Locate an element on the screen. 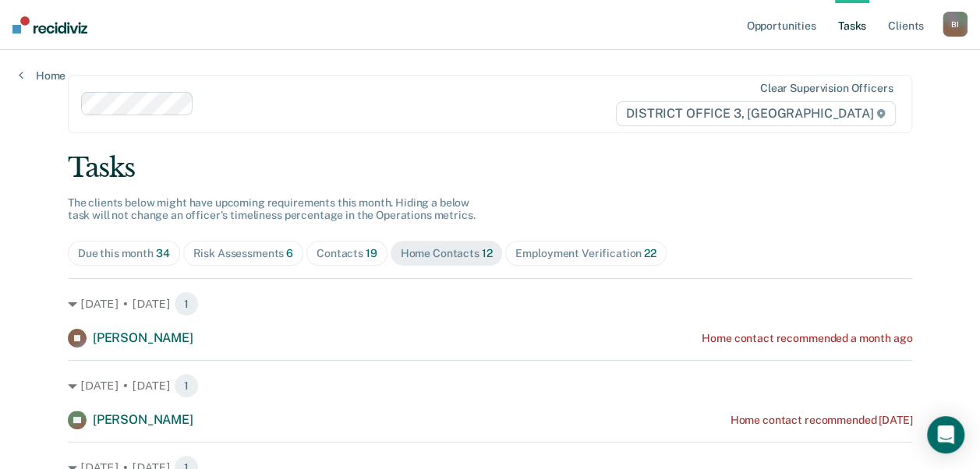 This screenshot has width=980, height=469. div: Home contact recommended a month ago is located at coordinates (807, 338).